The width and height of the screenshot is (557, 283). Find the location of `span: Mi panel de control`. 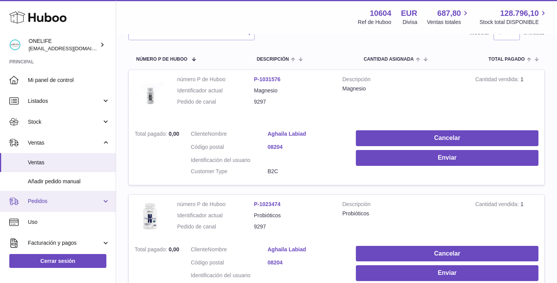

span: Mi panel de control is located at coordinates (69, 80).